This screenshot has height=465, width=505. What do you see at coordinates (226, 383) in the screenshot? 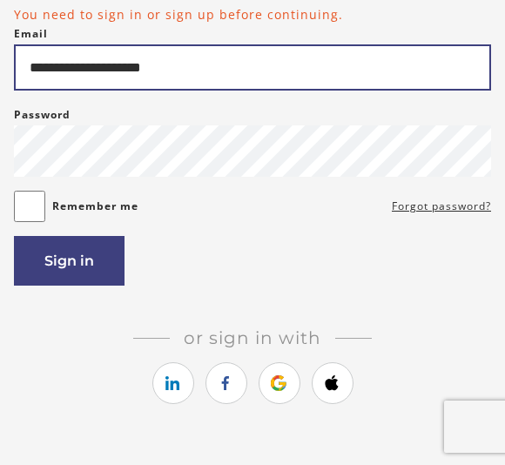
I see `a: https://courses.thinkific.com/users/auth/facebook?ss%5Breferral%5D=&ss%5Buser_return_to%5D=%2Foau...` at bounding box center [226, 383].